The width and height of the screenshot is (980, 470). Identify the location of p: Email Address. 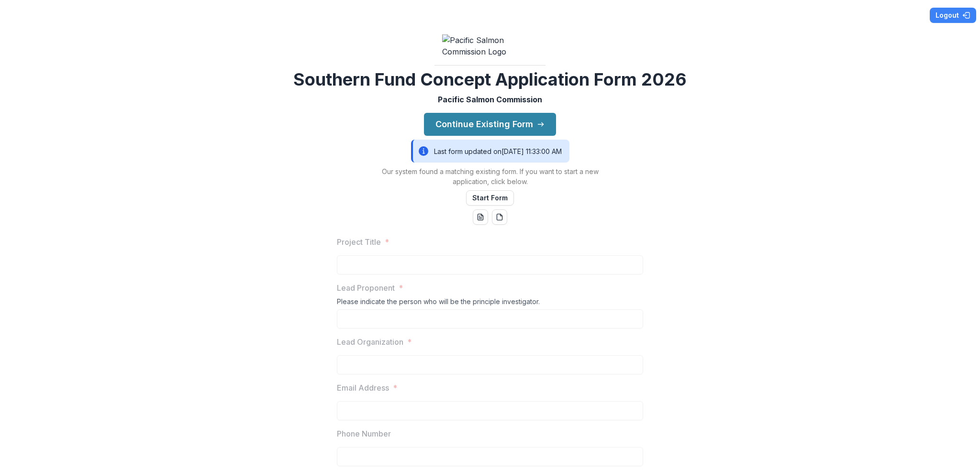
(363, 388).